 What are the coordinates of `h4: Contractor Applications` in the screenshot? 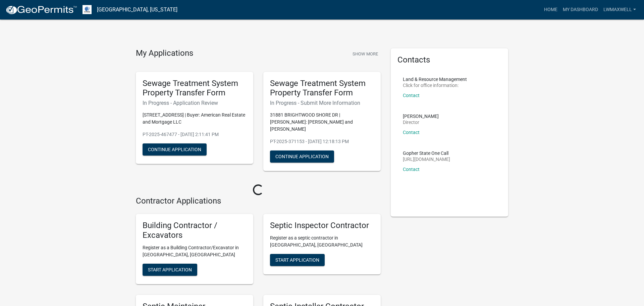 It's located at (258, 201).